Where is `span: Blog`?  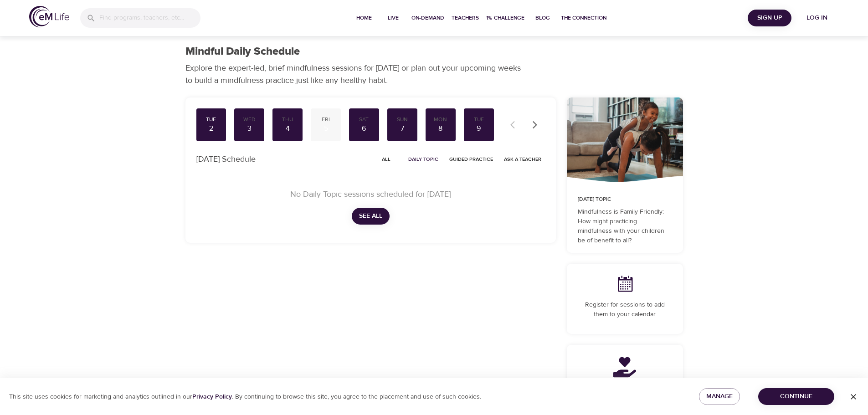 span: Blog is located at coordinates (543, 18).